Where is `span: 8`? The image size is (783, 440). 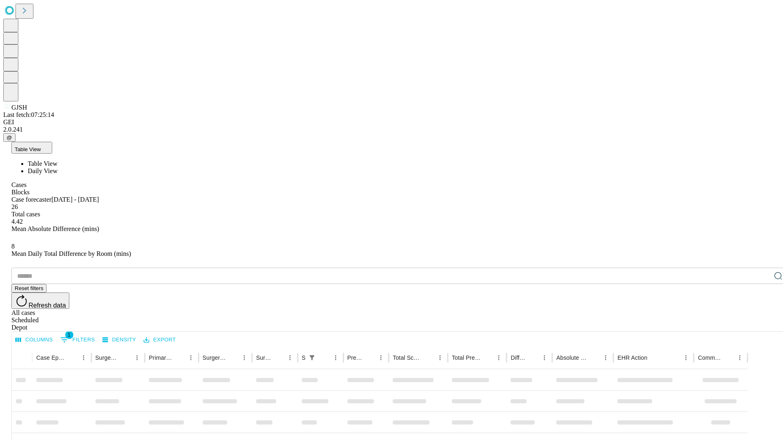 span: 8 is located at coordinates (13, 246).